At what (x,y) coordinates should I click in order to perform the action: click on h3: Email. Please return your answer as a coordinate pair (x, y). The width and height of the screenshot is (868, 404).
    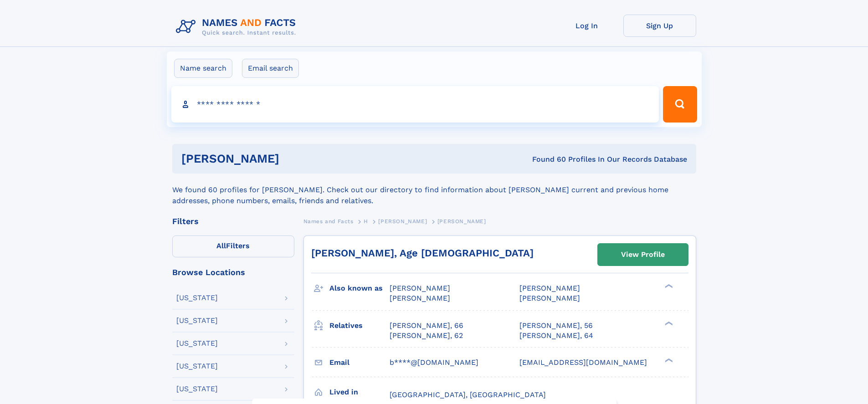
    Looking at the image, I should click on (359, 363).